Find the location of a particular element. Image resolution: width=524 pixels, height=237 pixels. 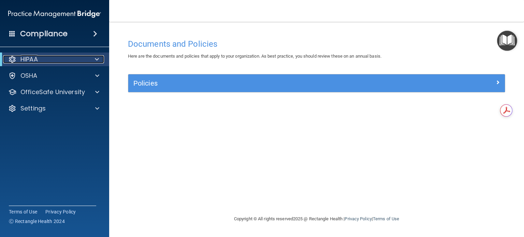

a: OfficeSafe University is located at coordinates (54, 92).